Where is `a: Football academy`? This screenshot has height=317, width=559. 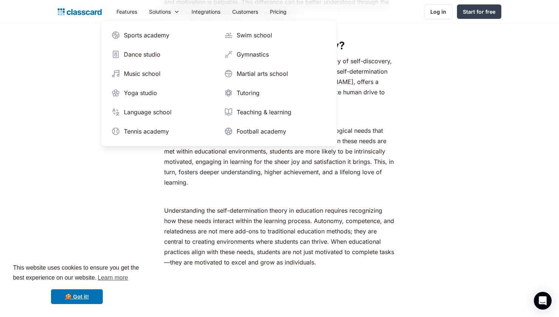
a: Football academy is located at coordinates (275, 131).